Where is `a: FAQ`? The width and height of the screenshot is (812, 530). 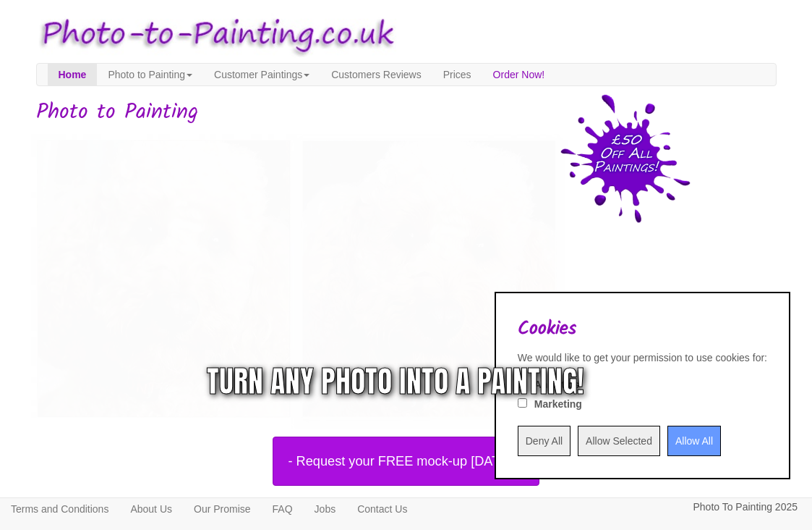
a: FAQ is located at coordinates (283, 509).